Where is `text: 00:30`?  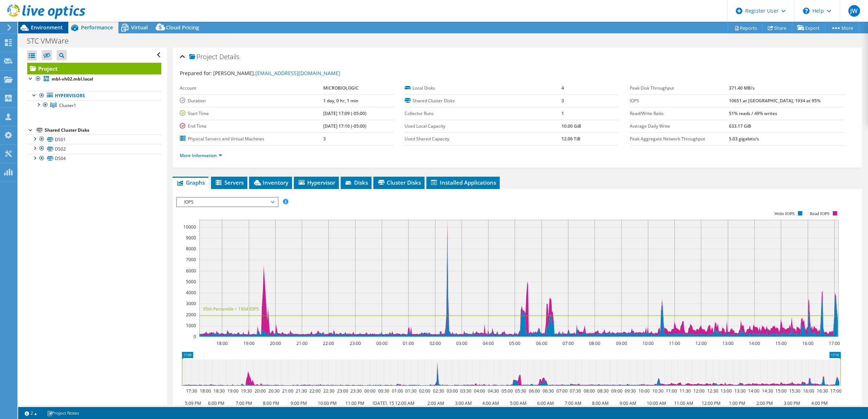 text: 00:30 is located at coordinates (383, 391).